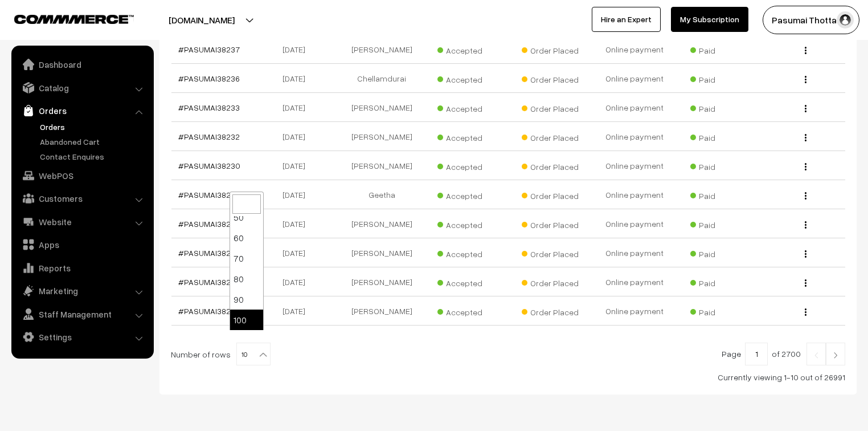 The height and width of the screenshot is (431, 868). Describe the element at coordinates (209, 49) in the screenshot. I see `a: #PASUMAI38237` at that location.